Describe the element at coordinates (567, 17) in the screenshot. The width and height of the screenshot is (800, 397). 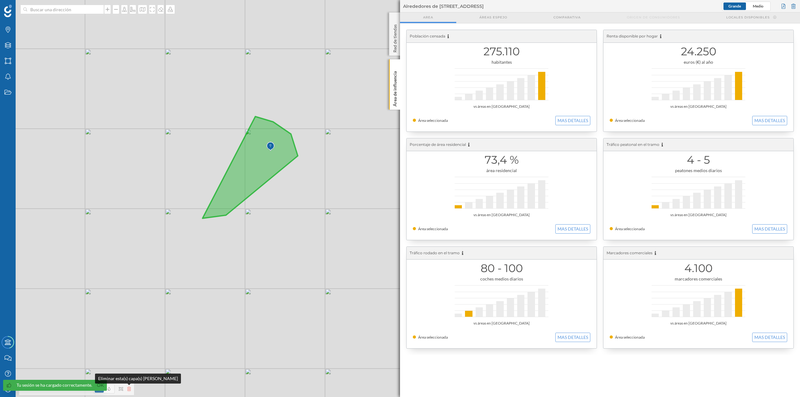
I see `span: Comparativa` at that location.